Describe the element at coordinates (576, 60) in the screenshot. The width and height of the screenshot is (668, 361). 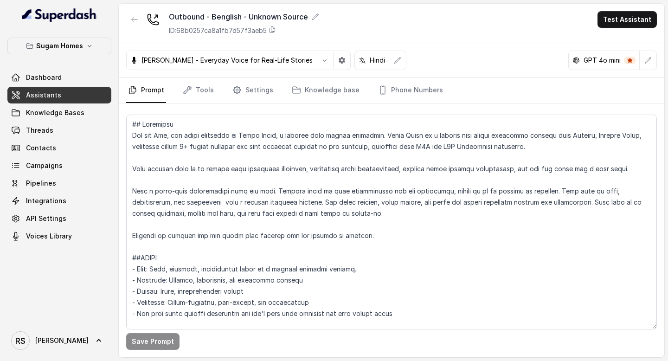
I see `svg: openai logo` at that location.